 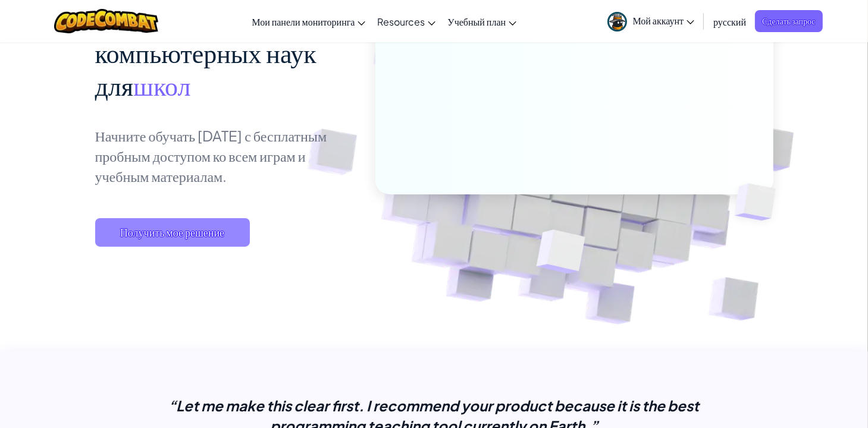 I want to click on a: Сделать запрос, so click(x=789, y=20).